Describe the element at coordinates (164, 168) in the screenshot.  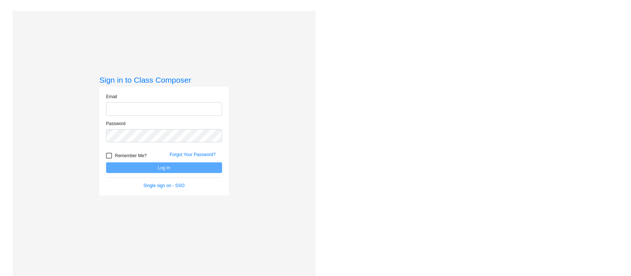
I see `button: Log In` at that location.